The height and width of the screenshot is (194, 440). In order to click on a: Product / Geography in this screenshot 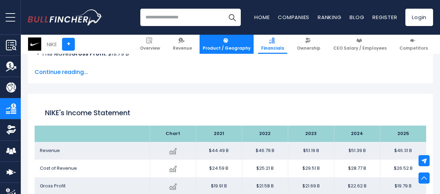, I will do `click(226, 44)`.